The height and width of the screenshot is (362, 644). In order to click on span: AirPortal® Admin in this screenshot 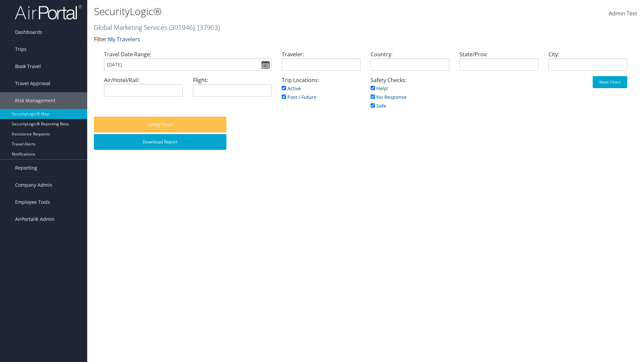, I will do `click(35, 219)`.